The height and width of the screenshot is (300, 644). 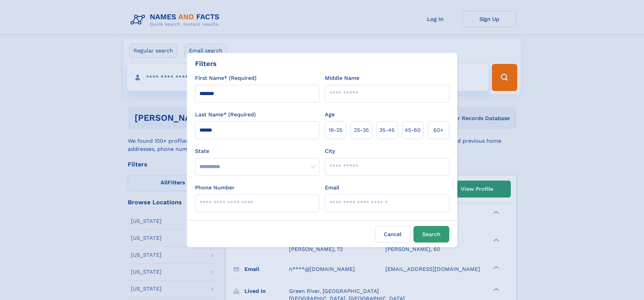 I want to click on label: Age, so click(x=330, y=114).